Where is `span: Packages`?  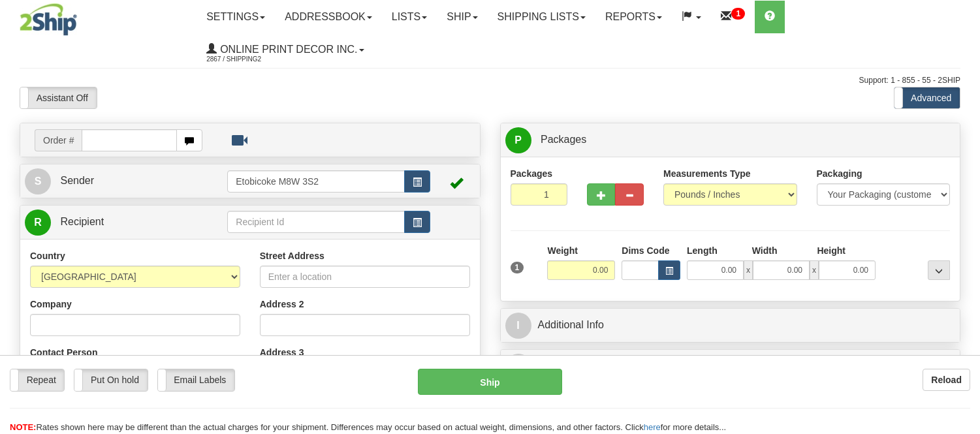 span: Packages is located at coordinates (564, 139).